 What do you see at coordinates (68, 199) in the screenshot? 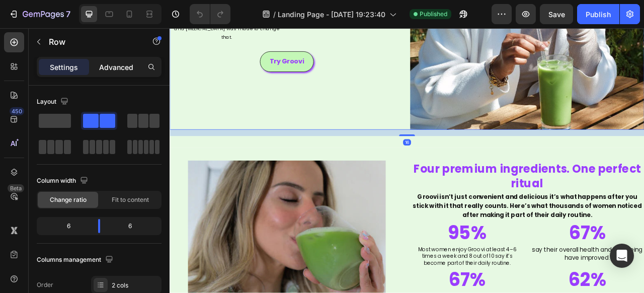
I see `span: Change ratio` at bounding box center [68, 199].